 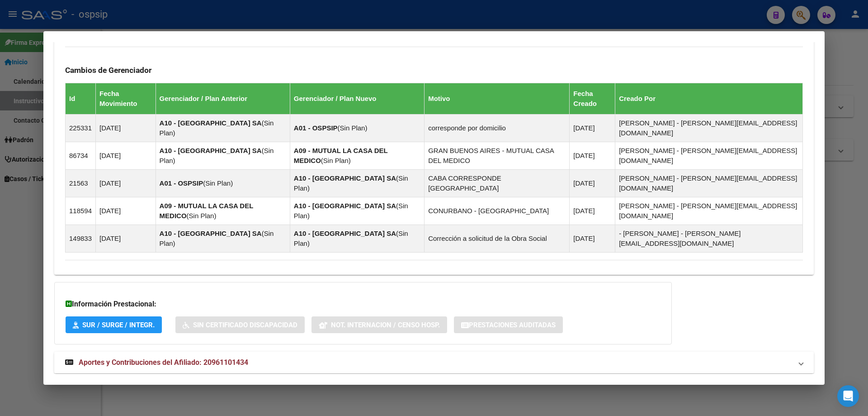 What do you see at coordinates (81, 211) in the screenshot?
I see `td: 118594` at bounding box center [81, 211].